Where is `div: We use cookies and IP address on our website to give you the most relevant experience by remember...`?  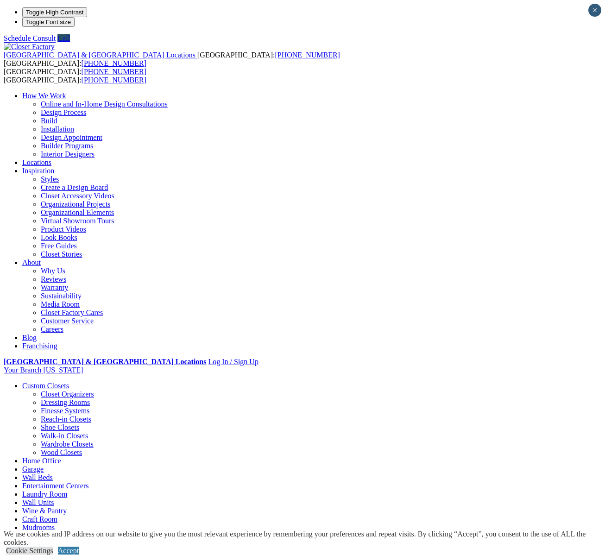
div: We use cookies and IP address on our website to give you the most relevant experience by remember... is located at coordinates (305, 539).